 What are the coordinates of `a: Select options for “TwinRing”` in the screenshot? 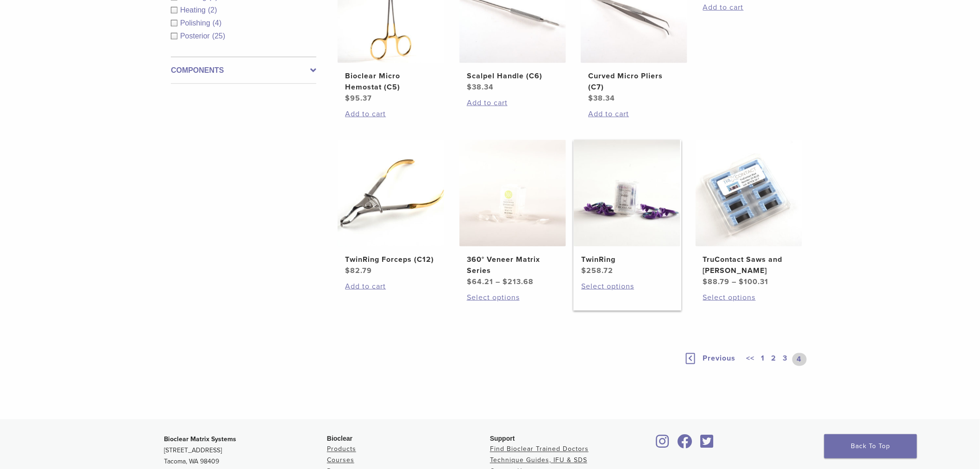 It's located at (627, 286).